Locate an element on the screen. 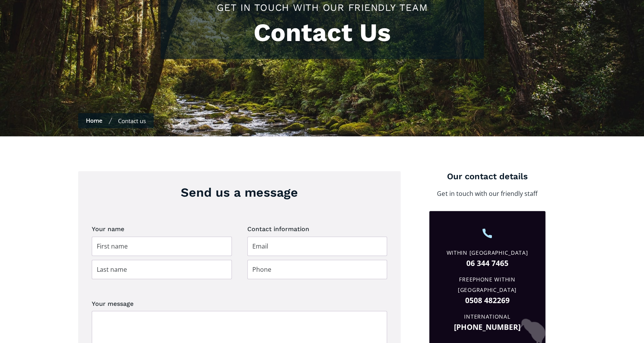  label: Your message is located at coordinates (239, 303).